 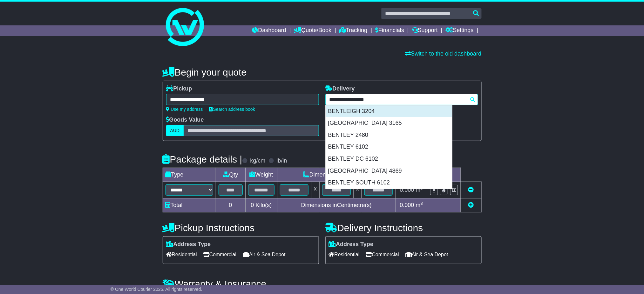 I want to click on h4: Pickup Instructions, so click(x=241, y=228).